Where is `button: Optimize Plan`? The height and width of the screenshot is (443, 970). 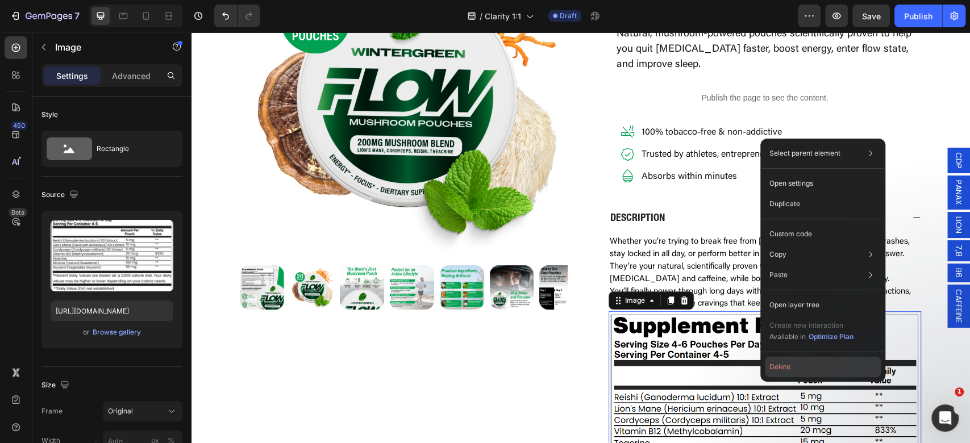
button: Optimize Plan is located at coordinates (831, 337).